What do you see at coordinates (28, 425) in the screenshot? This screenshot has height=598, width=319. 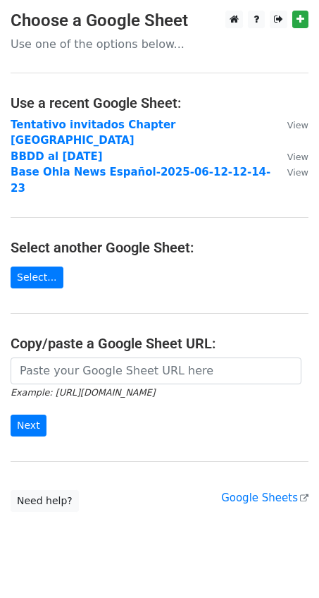 I see `input: Next` at bounding box center [28, 425].